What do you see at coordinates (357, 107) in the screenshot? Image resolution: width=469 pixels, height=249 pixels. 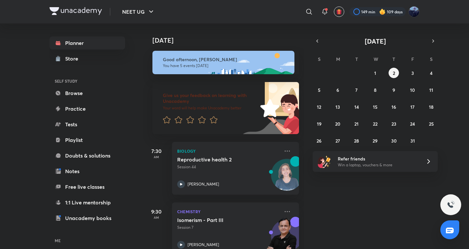 I see `abbr: October 14, 2025` at bounding box center [357, 107].